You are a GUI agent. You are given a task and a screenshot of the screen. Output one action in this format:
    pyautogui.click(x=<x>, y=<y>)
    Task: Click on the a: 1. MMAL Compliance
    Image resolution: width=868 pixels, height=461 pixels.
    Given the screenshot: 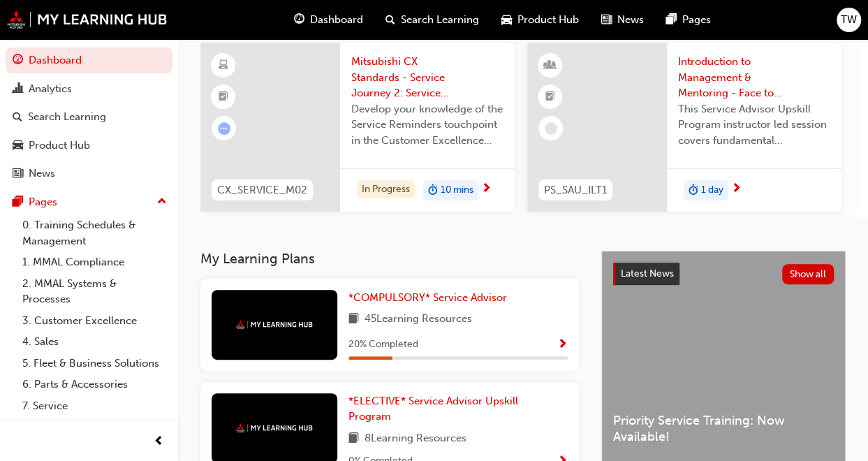 What is the action you would take?
    pyautogui.click(x=94, y=262)
    